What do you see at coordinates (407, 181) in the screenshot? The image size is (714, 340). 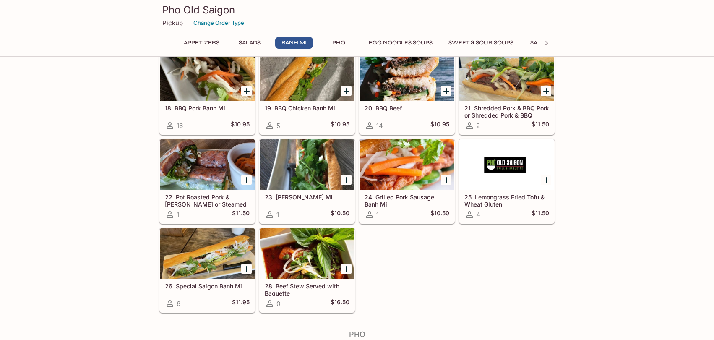 I see `a: 24. Grilled Pork Sausage Banh Mi1$10.50` at bounding box center [407, 181].